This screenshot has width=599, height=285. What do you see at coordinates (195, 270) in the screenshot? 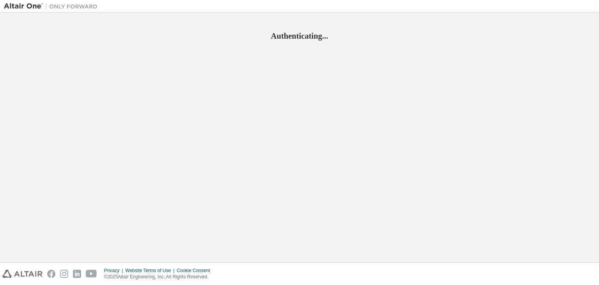
I see `div: Cookie Consent` at bounding box center [195, 270].